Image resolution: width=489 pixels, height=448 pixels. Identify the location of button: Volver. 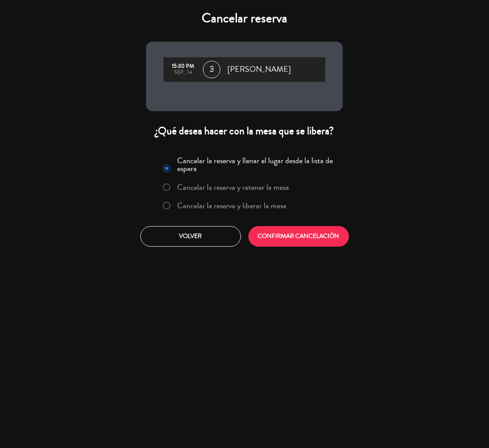
(191, 236).